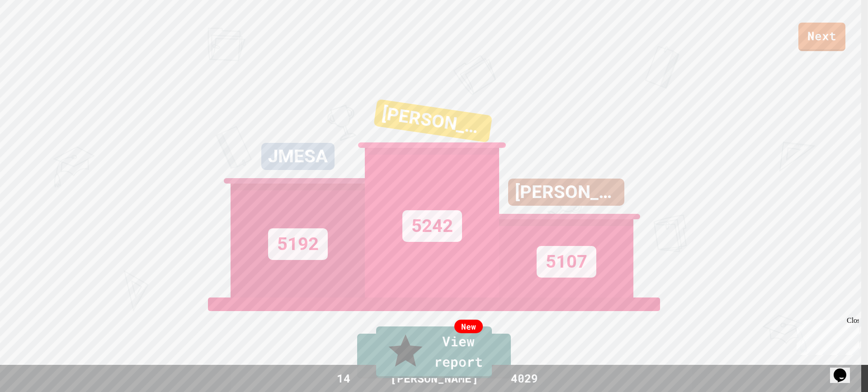 The width and height of the screenshot is (868, 392). What do you see at coordinates (33, 30) in the screenshot?
I see `div: Chat with us now!Close` at bounding box center [33, 30].